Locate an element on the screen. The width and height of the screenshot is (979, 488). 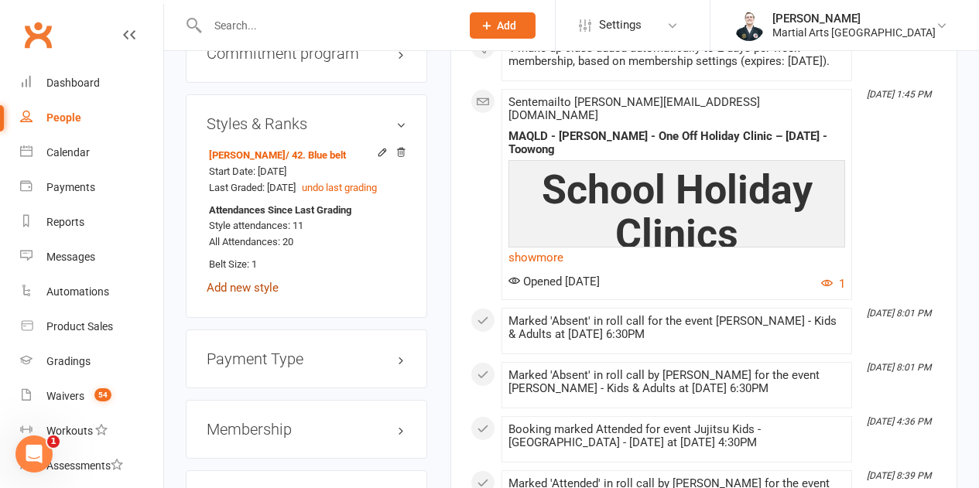
h3: Styles & Ranks is located at coordinates (307, 124).